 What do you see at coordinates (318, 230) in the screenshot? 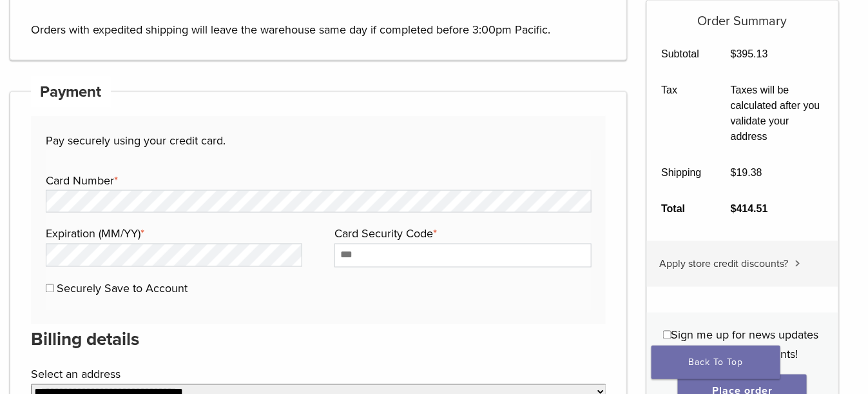
I see `fieldset: Payment Info` at bounding box center [318, 230].